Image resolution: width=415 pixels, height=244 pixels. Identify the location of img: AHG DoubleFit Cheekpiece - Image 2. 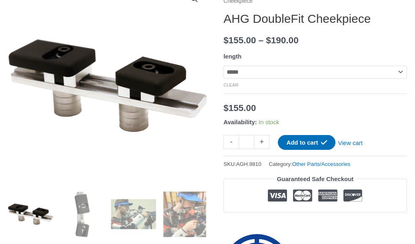
(82, 214).